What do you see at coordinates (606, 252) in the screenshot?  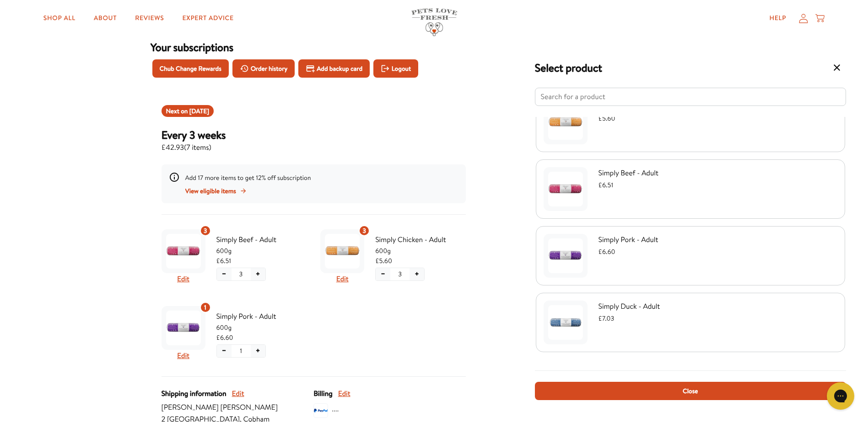 I see `span: £6.60` at bounding box center [606, 252].